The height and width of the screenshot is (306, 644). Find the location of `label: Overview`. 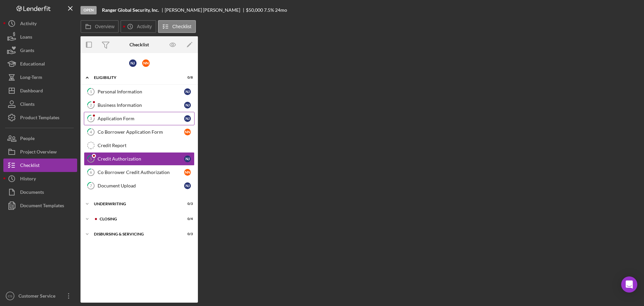

label: Overview is located at coordinates (104, 27).